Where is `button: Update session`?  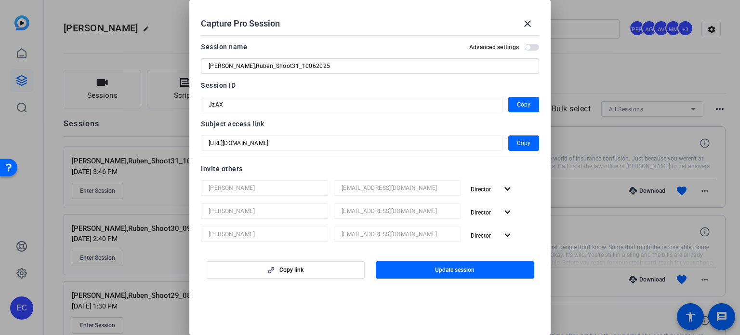
button: Update session is located at coordinates (455, 270).